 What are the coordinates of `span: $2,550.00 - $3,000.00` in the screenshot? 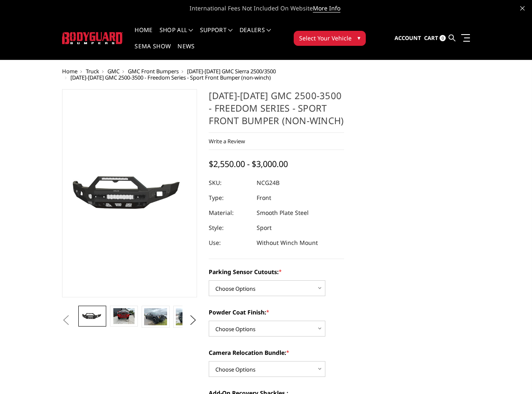 It's located at (248, 164).